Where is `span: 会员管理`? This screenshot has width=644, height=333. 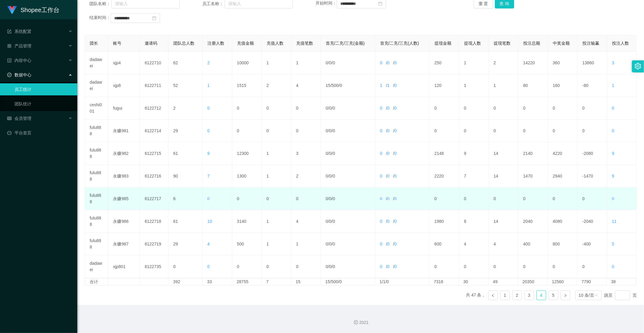
span: 会员管理 is located at coordinates (19, 118).